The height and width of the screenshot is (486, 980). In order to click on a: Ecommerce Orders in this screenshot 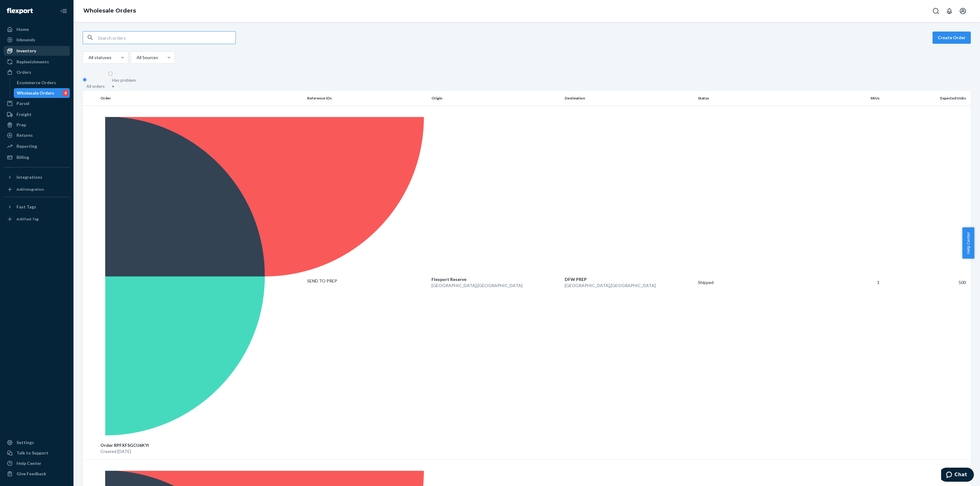, I will do `click(42, 83)`.